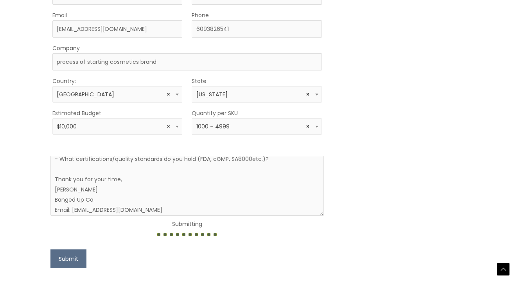 This screenshot has width=521, height=287. Describe the element at coordinates (64, 81) in the screenshot. I see `label: Country:` at that location.